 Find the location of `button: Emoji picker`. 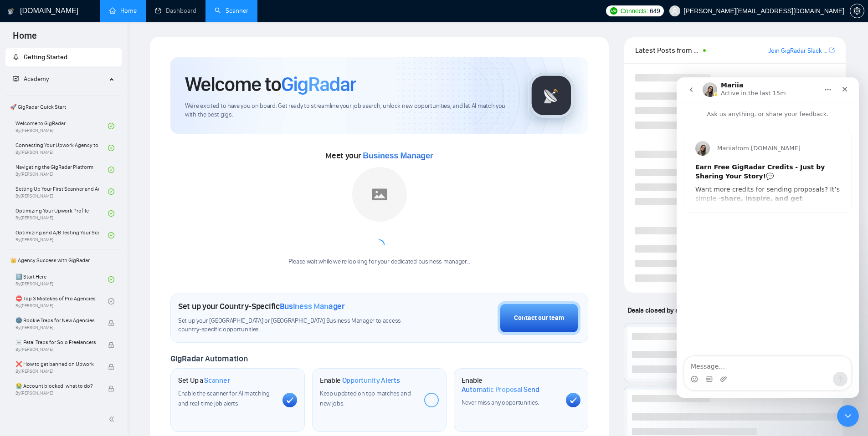

button: Emoji picker is located at coordinates (18, 302).